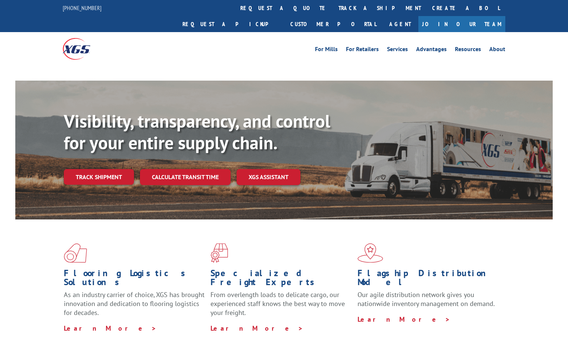 This screenshot has width=568, height=337. I want to click on a: Services, so click(397, 50).